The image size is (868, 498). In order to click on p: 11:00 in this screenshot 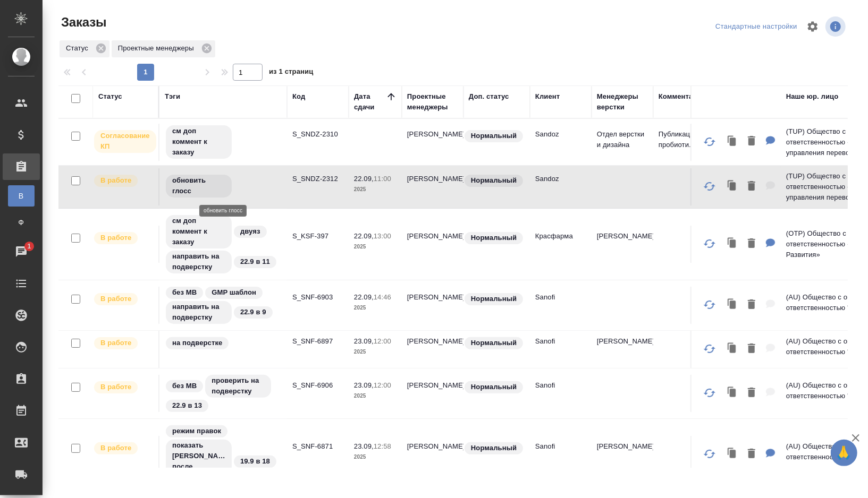, I will do `click(382, 178)`.